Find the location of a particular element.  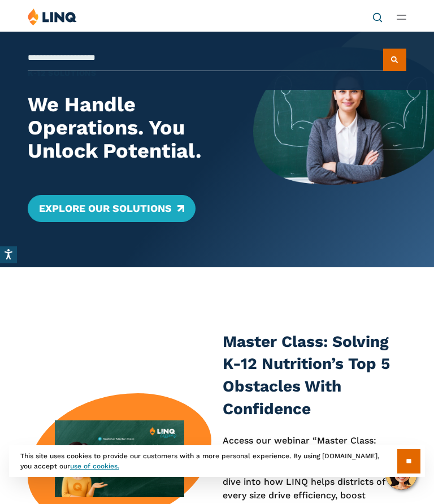

a: use of cookies. is located at coordinates (94, 466).